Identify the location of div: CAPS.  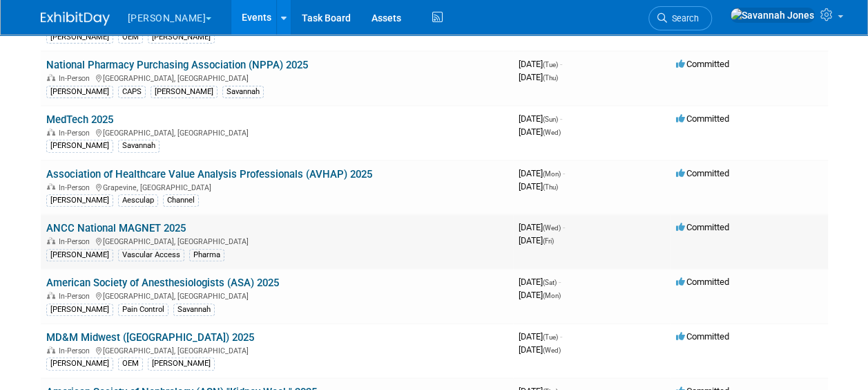
(132, 92).